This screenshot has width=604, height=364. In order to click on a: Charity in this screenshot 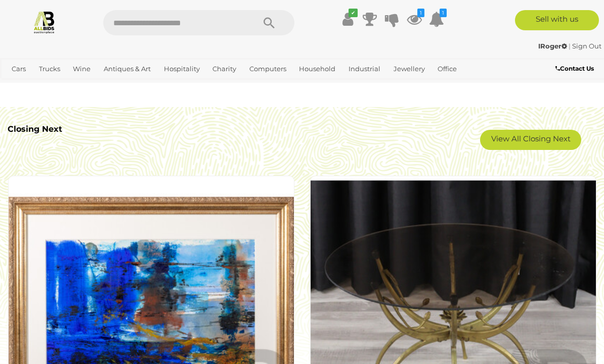, I will do `click(224, 68)`.